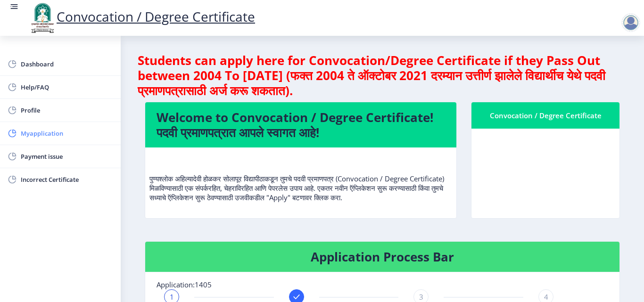  I want to click on span: 1, so click(172, 297).